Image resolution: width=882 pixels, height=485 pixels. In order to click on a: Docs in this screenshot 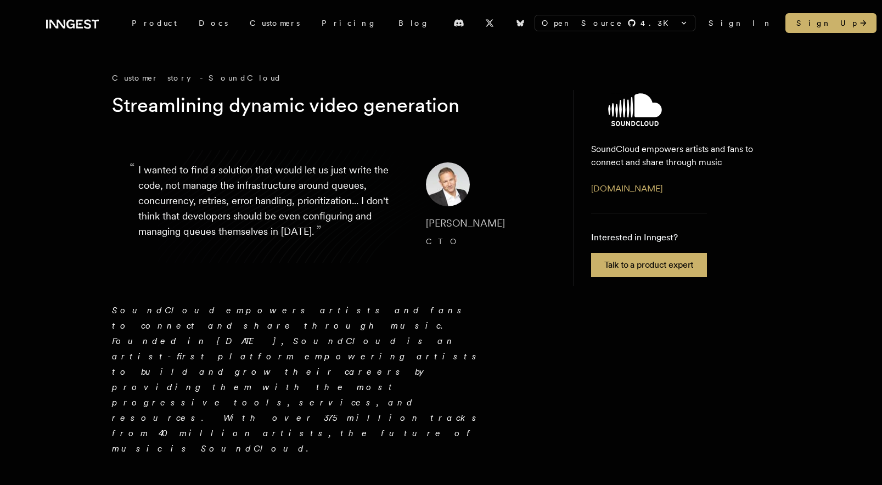, I will do `click(213, 23)`.